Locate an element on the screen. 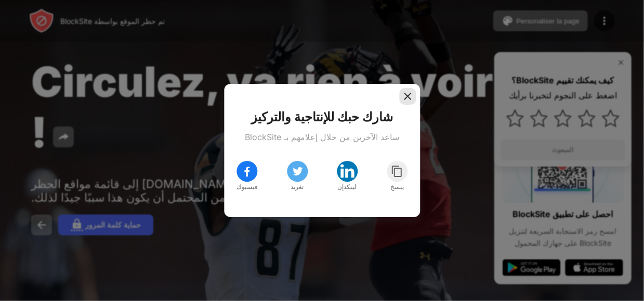  img: facebook.svg is located at coordinates (247, 171).